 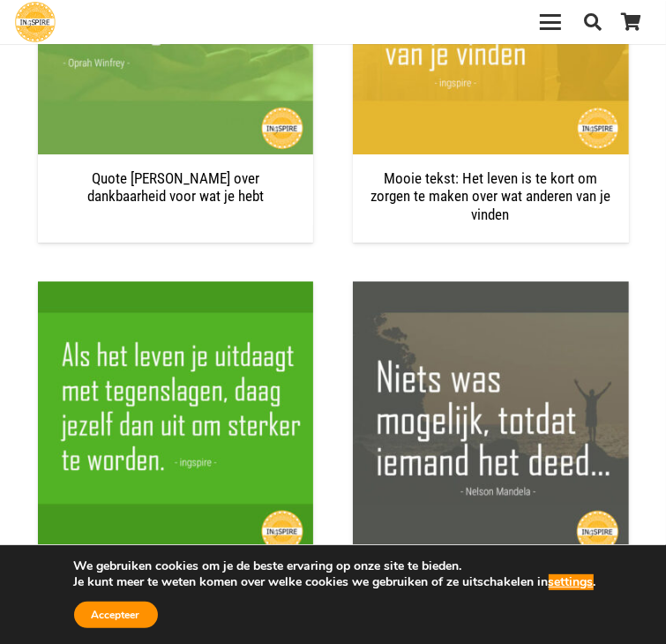 What do you see at coordinates (176, 420) in the screenshot?
I see `img: Citaat van ingspire.nl - Als het leven je uitdaagt met tegenslagen, daag jezelf dan uit om sterke...` at bounding box center [176, 420].